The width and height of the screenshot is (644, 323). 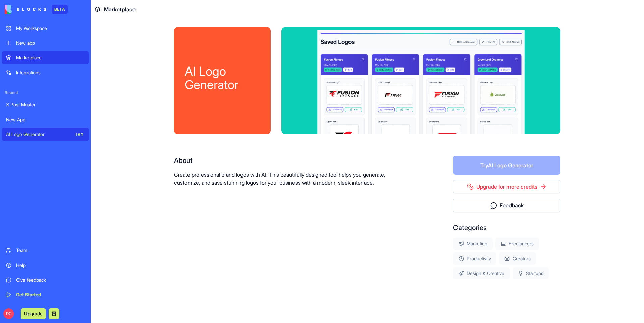 What do you see at coordinates (506, 228) in the screenshot?
I see `div: Categories` at bounding box center [506, 228].